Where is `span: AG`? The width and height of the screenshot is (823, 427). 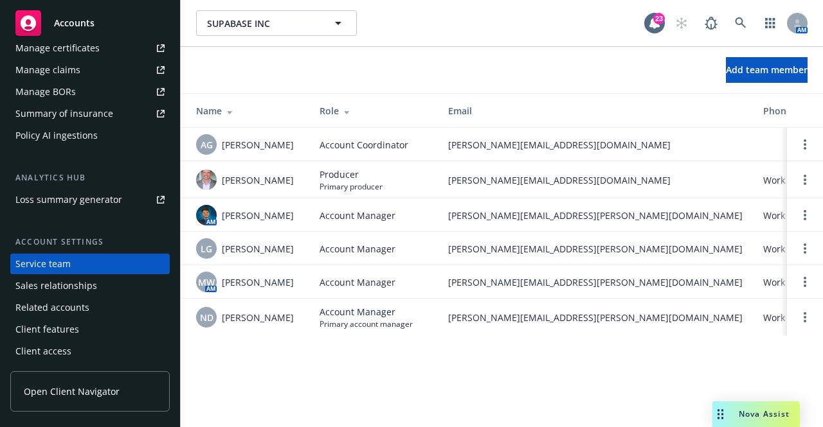 span: AG is located at coordinates (206, 145).